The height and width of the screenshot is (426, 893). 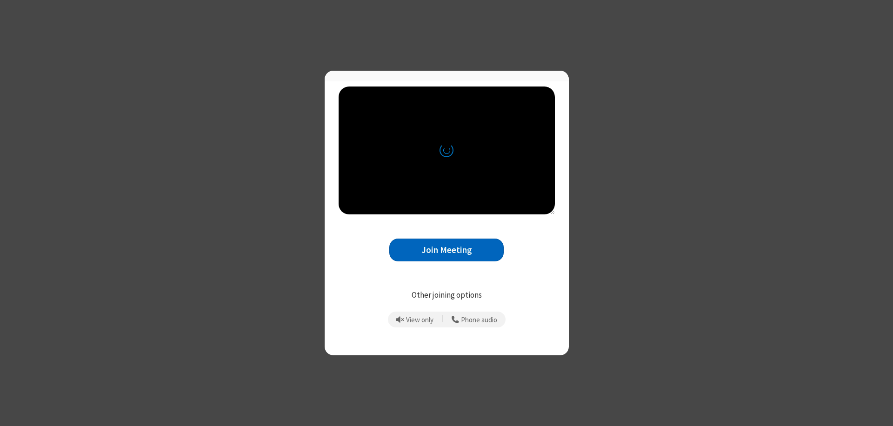 I want to click on button: Join Meeting, so click(x=446, y=250).